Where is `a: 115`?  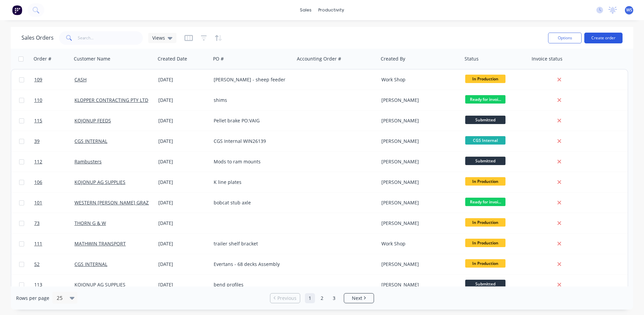 a: 115 is located at coordinates (54, 121).